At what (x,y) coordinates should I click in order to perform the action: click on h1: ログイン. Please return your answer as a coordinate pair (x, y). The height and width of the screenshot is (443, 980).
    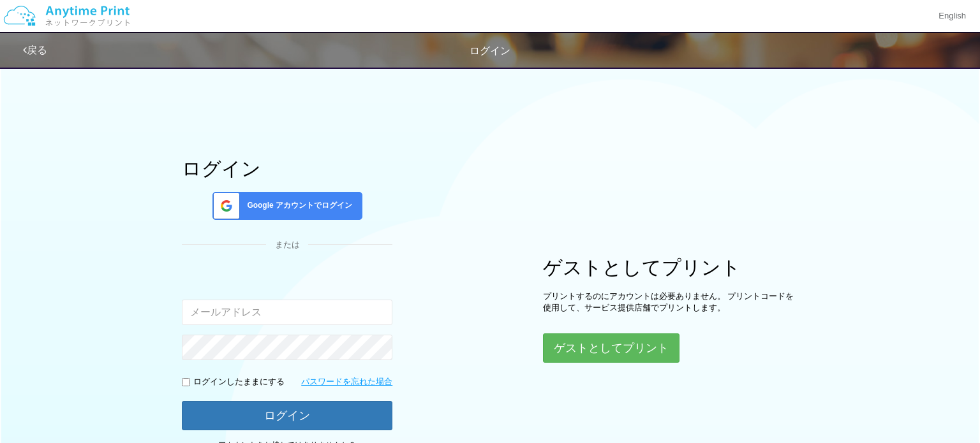
    Looking at the image, I should click on (288, 168).